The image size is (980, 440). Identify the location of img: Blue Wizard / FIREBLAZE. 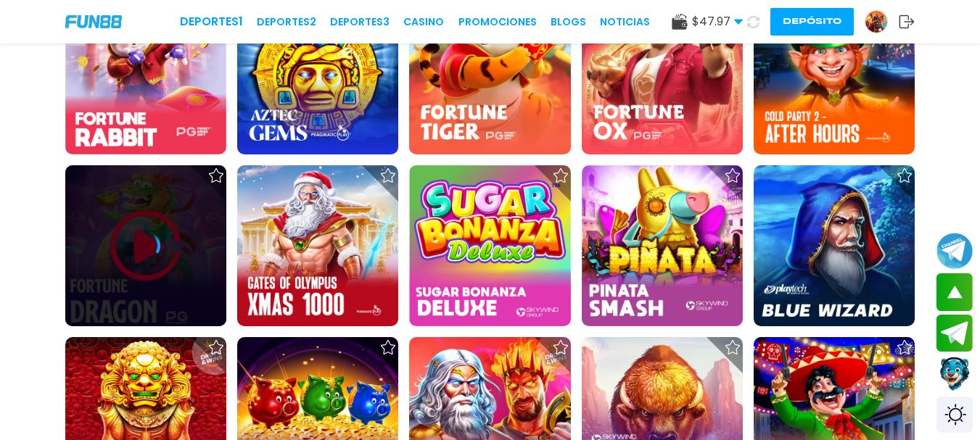
(834, 246).